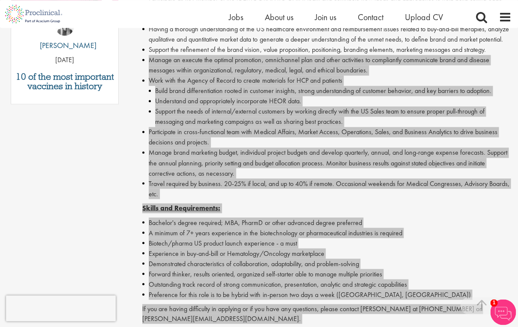 The width and height of the screenshot is (518, 327). I want to click on li: Experience in buy-and-bill or Hematology/Oncology marketplace, so click(327, 253).